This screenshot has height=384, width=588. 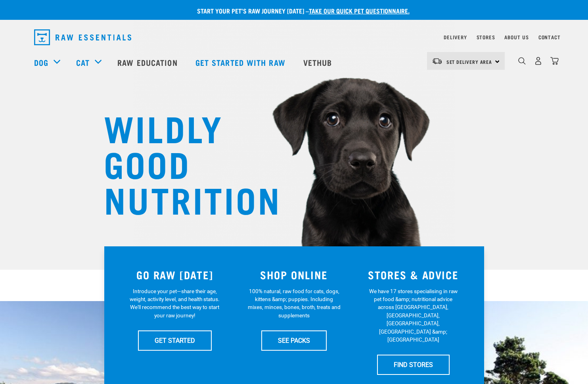 What do you see at coordinates (294, 37) in the screenshot?
I see `nav: dropdown navigation` at bounding box center [294, 37].